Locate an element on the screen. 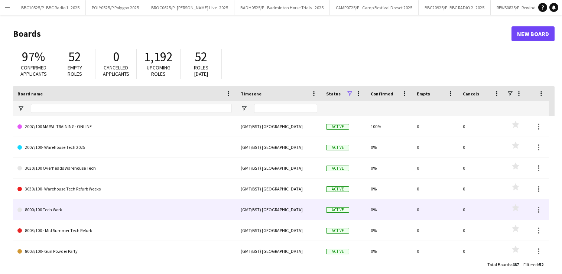 The height and width of the screenshot is (274, 562). a: 8003/100 - Mid Summer Tech Refurb is located at coordinates (124, 230).